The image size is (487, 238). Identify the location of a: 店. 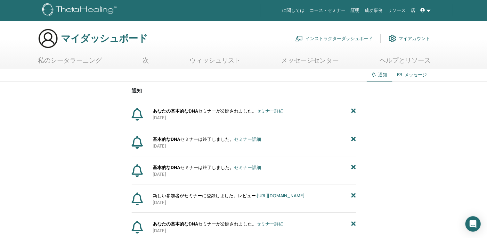
(413, 10).